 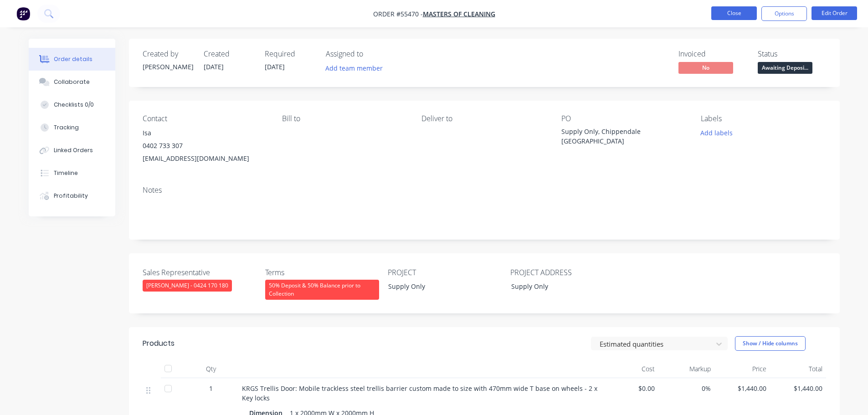 I want to click on div: Order details, so click(x=73, y=59).